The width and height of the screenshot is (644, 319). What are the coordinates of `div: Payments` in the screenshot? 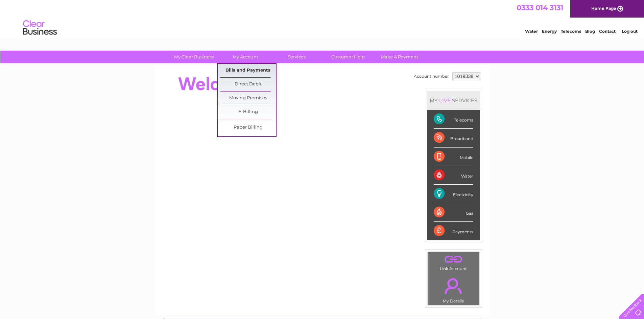 It's located at (454, 231).